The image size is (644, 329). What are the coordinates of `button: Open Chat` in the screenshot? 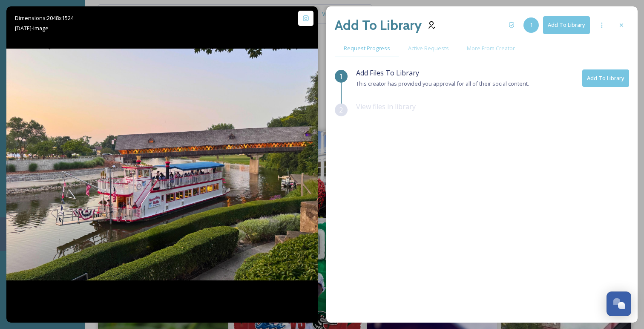 It's located at (619, 304).